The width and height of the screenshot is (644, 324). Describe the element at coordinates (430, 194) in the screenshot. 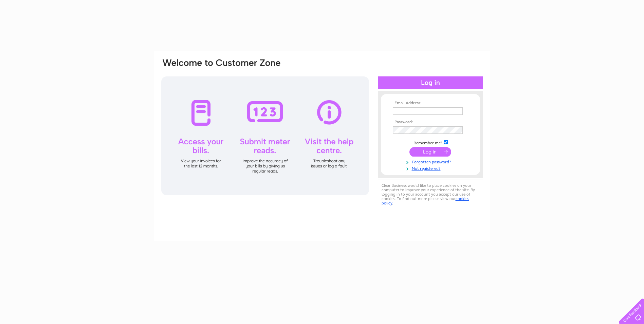

I see `div: Clear Business would like to place cookies on your computer to improve your experience of the sit...` at that location.